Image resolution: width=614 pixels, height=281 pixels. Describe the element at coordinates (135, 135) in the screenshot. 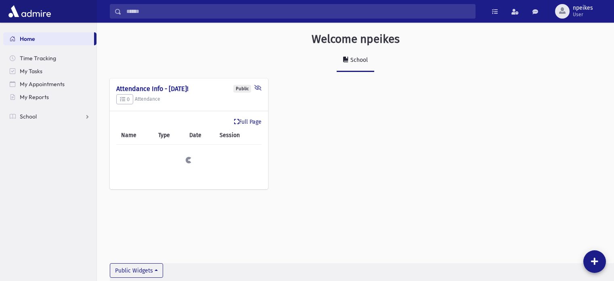

I see `th: Name` at that location.